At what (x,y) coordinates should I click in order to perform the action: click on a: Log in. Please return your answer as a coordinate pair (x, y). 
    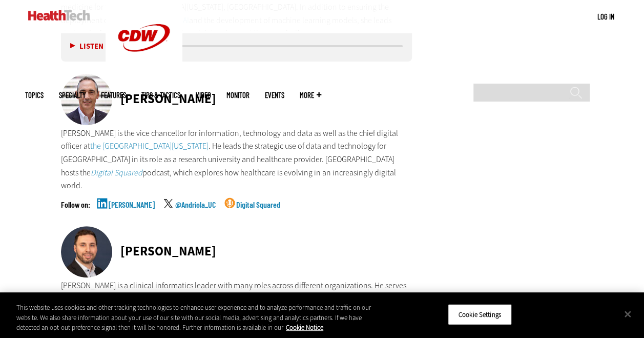
    Looking at the image, I should click on (605, 16).